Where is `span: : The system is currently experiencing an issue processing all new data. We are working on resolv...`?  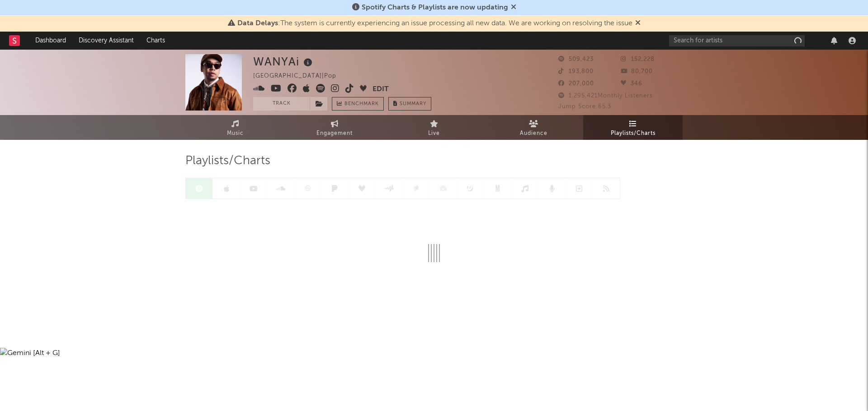 span: : The system is currently experiencing an issue processing all new data. We are working on resolv... is located at coordinates (434, 23).